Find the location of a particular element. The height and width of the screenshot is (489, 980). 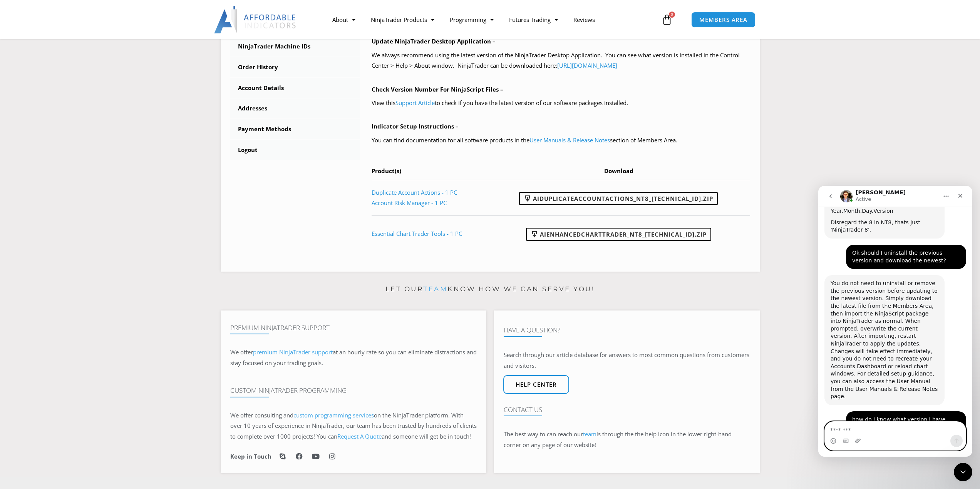

a: Duplicate Account Actions - 1 PC is located at coordinates (414, 193).